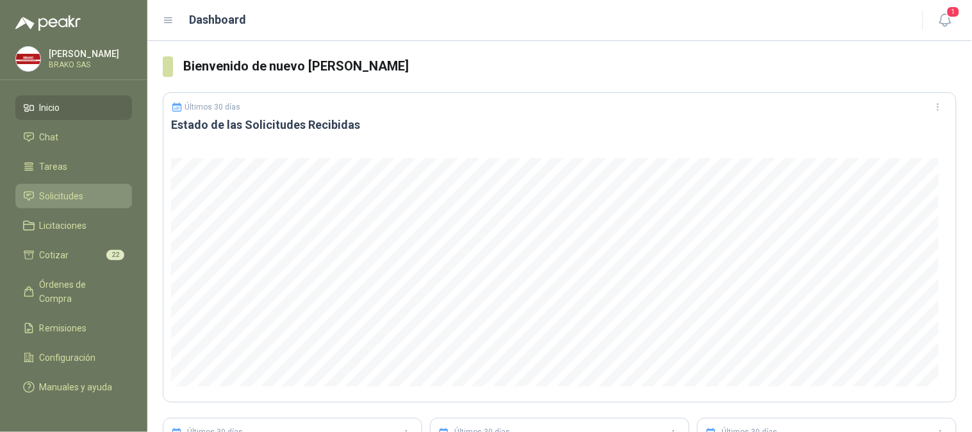 This screenshot has height=432, width=972. What do you see at coordinates (74, 226) in the screenshot?
I see `a: Licitaciones` at bounding box center [74, 226].